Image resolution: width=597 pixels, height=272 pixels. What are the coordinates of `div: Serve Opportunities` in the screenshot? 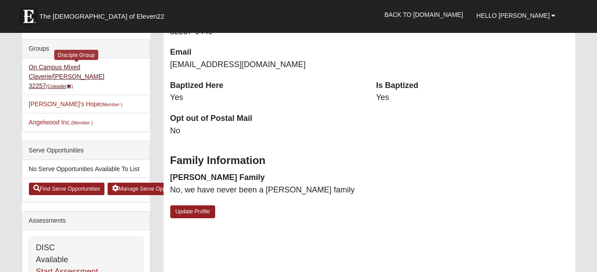 It's located at (86, 151).